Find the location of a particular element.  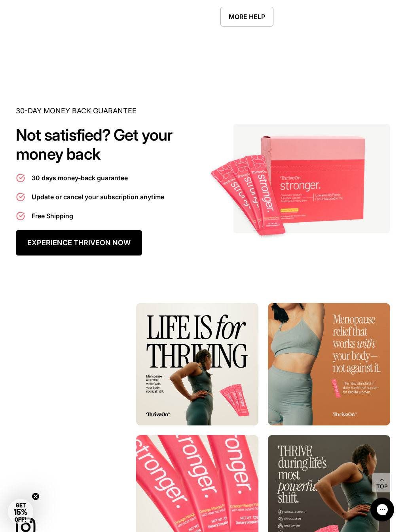

div: GET15% OFF!Close teaser is located at coordinates (21, 511).